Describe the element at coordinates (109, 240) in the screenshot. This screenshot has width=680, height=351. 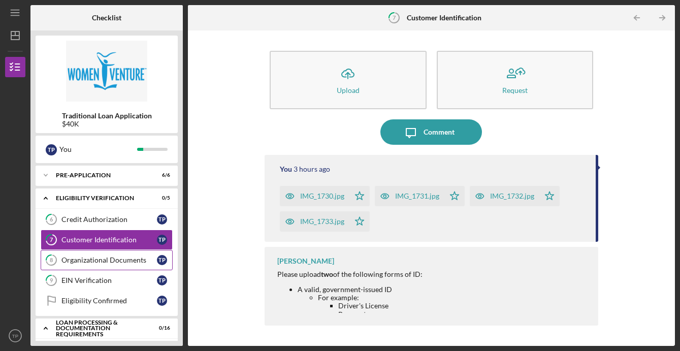
I see `div: Customer Identification` at that location.